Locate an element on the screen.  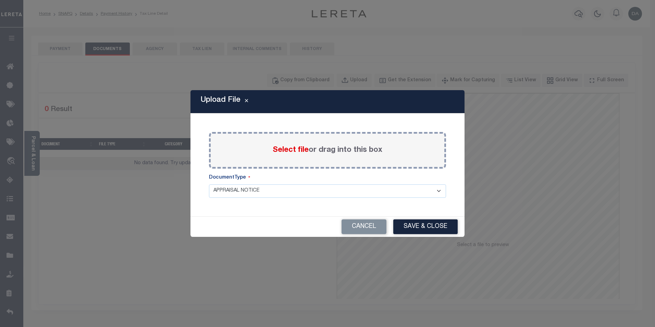
h5: Upload File is located at coordinates (221, 100).